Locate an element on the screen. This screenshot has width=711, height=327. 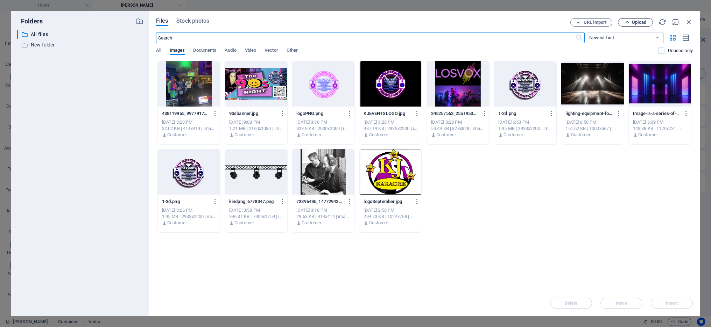
span: Stock photos is located at coordinates (193, 21).